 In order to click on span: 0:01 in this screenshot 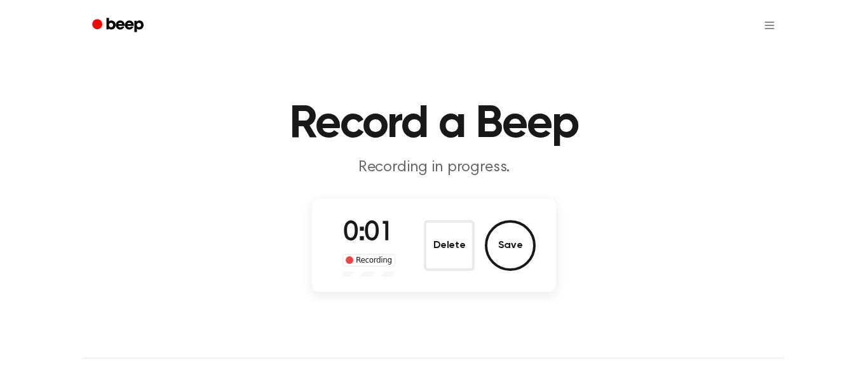, I will do `click(368, 233)`.